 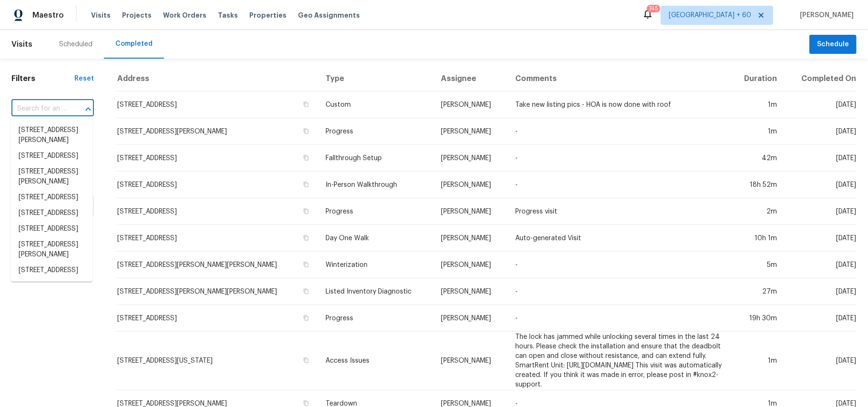 What do you see at coordinates (619, 361) in the screenshot?
I see `td: The lock has jammed while unlocking several times in the last 24 hours. Please check the installa...` at bounding box center [619, 361].